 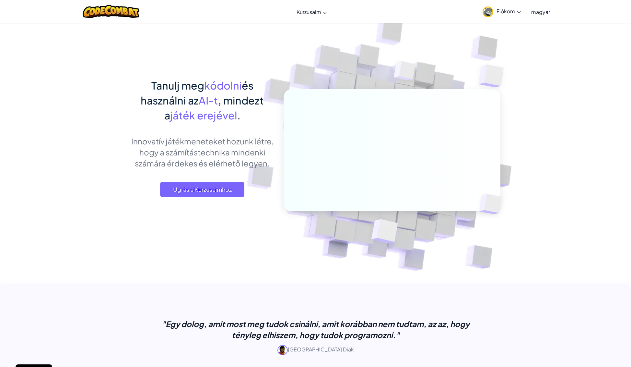 What do you see at coordinates (111, 11) in the screenshot?
I see `img: CodeCombat logo` at bounding box center [111, 11].